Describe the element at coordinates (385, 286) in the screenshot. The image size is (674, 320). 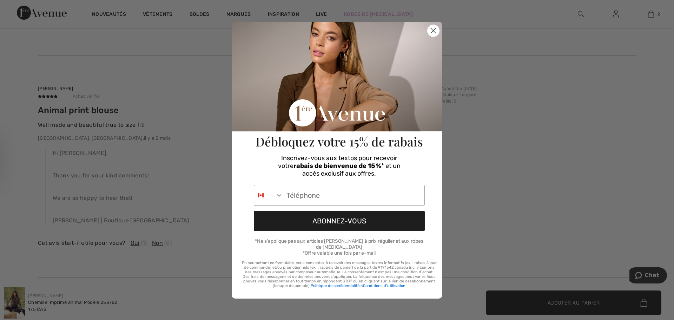
I see `a: Conditions d’utilisation` at that location.